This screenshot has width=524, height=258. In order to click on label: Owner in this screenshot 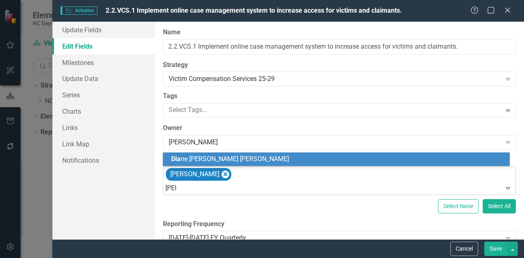, I will do `click(339, 128)`.